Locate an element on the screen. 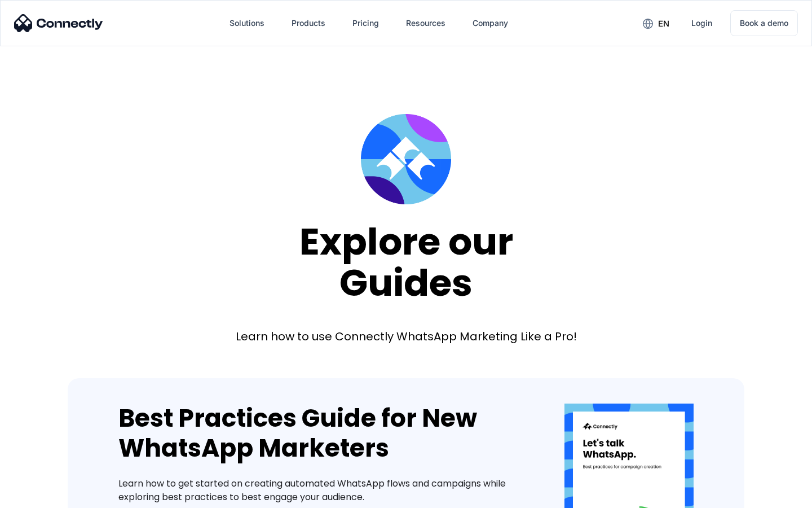  div: Explore our Guides is located at coordinates (406, 262).